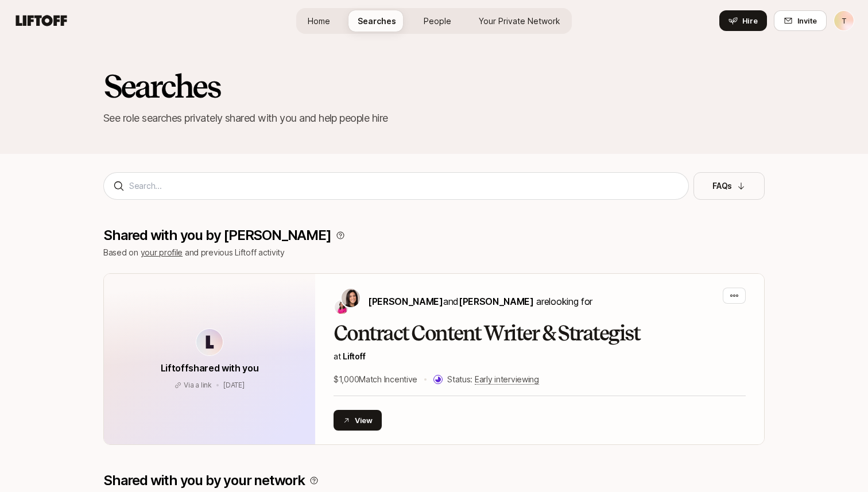 The image size is (868, 492). Describe the element at coordinates (729, 186) in the screenshot. I see `button: FAQs` at that location.